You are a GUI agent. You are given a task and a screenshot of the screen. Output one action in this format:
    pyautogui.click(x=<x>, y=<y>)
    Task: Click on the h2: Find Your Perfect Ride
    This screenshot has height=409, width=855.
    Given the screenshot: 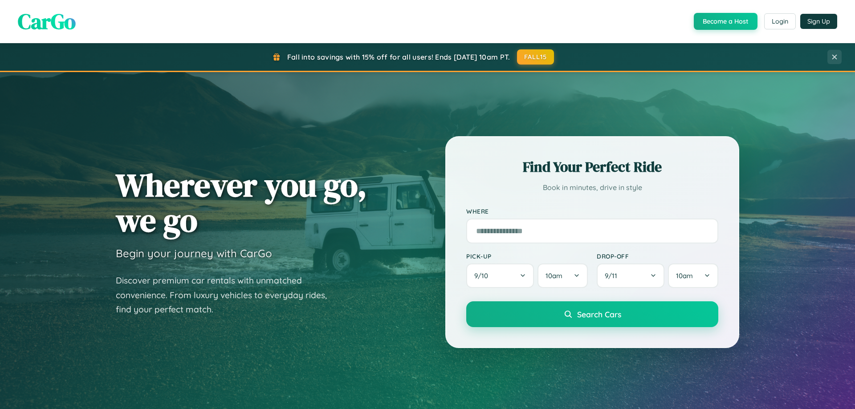 What is the action you would take?
    pyautogui.click(x=592, y=167)
    